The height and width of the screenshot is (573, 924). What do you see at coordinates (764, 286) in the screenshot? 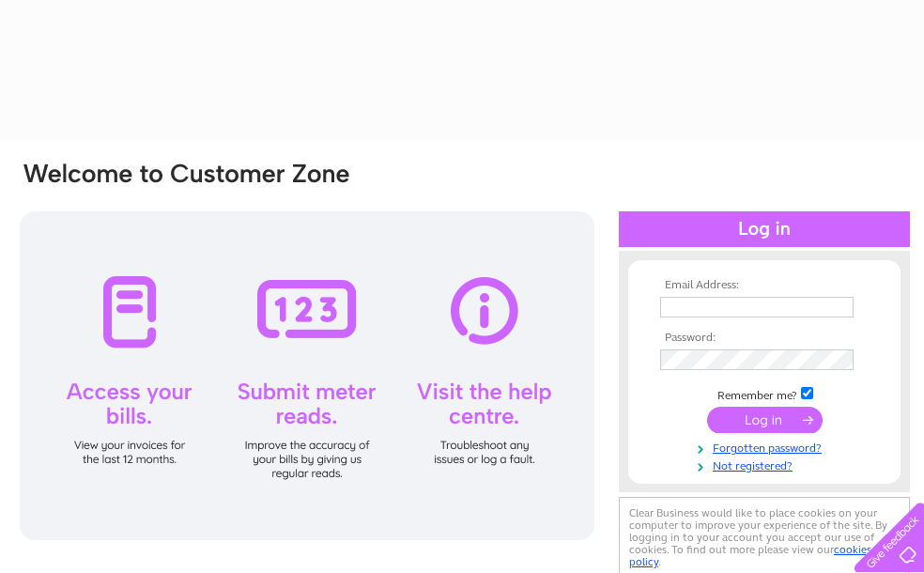
I see `th: Email Address:` at bounding box center [764, 286].